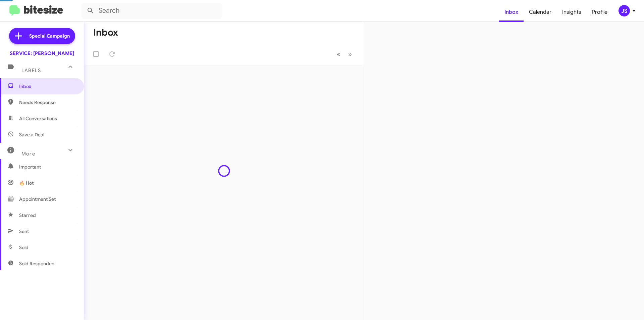 This screenshot has width=644, height=320. Describe the element at coordinates (350, 54) in the screenshot. I see `button: Next` at that location.